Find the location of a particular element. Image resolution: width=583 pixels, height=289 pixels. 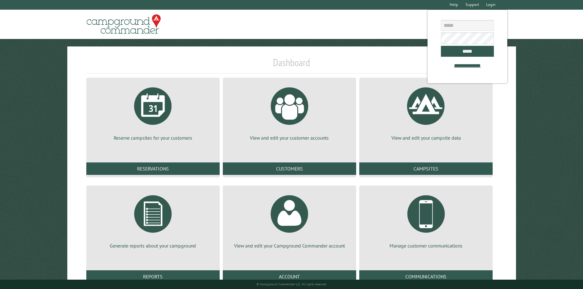

a: Reports is located at coordinates (153, 277).